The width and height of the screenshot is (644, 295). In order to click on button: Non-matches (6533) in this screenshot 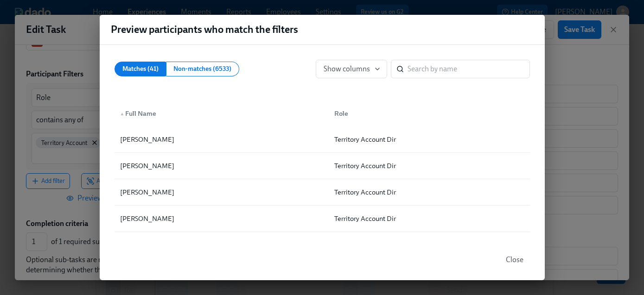, I will do `click(202, 69)`.